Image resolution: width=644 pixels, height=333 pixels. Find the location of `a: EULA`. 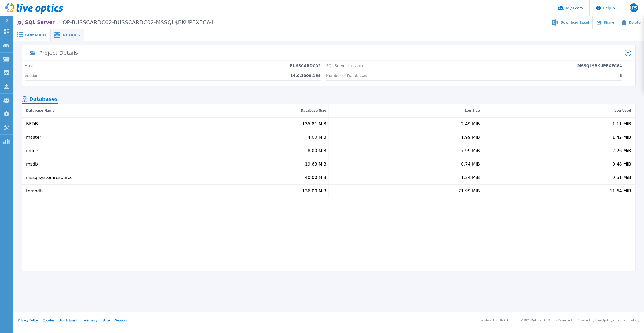

a: EULA is located at coordinates (106, 320).